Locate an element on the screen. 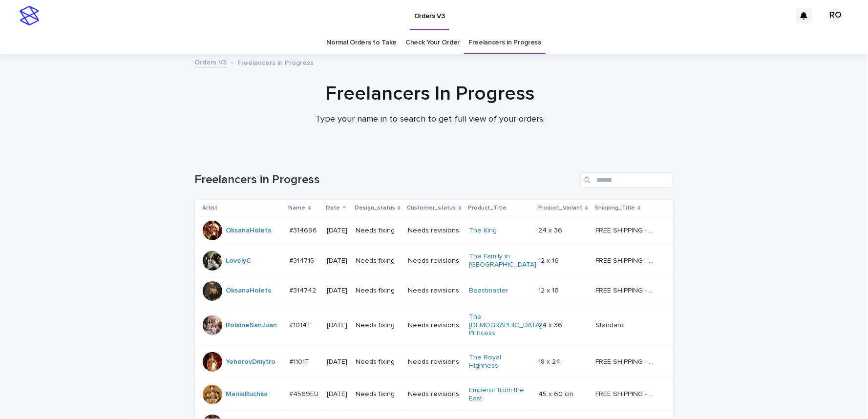 The height and width of the screenshot is (419, 868). h1: Freelancers In Progress is located at coordinates (430, 93).